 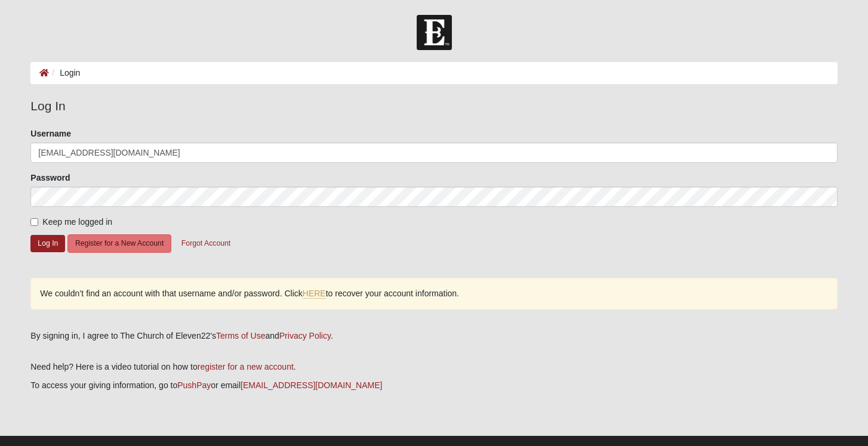 I want to click on a: register for a new account, so click(x=245, y=367).